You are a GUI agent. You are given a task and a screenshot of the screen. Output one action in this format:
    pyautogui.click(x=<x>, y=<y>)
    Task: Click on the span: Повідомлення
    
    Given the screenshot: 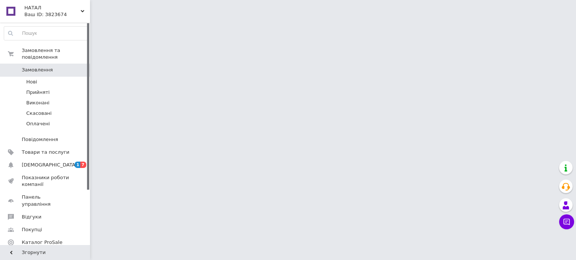 What is the action you would take?
    pyautogui.click(x=40, y=140)
    